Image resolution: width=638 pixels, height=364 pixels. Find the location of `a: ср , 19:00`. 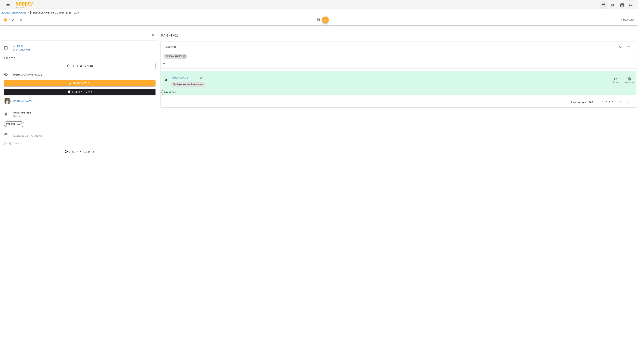

a: ср , 19:00 is located at coordinates (18, 46).